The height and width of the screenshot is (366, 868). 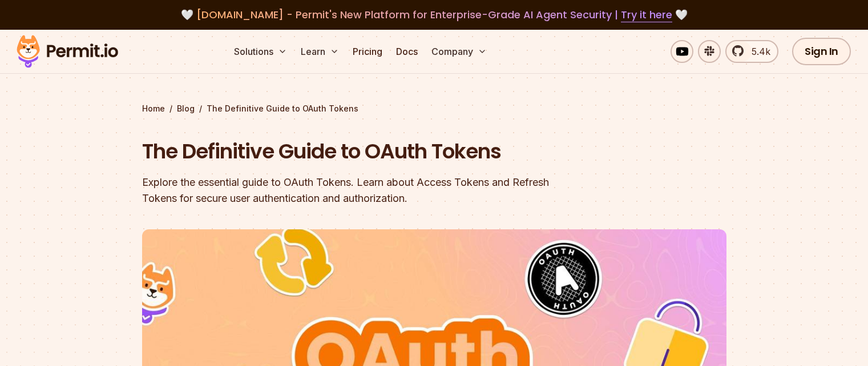 I want to click on img: Permit logo, so click(x=67, y=52).